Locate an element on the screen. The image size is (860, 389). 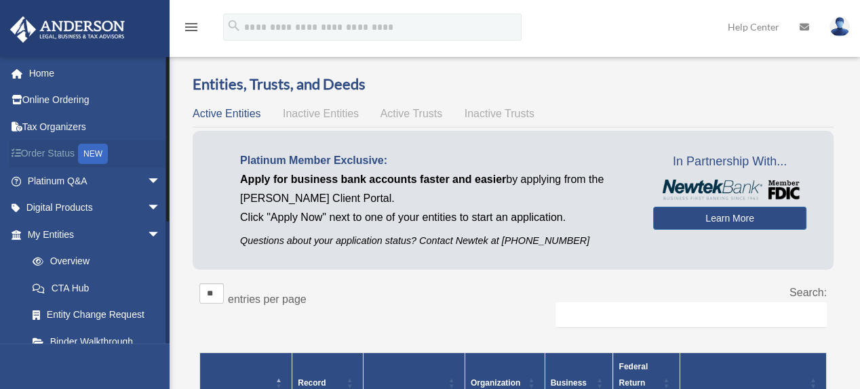
h3: Entities, Trusts, and Deeds is located at coordinates (512, 84).